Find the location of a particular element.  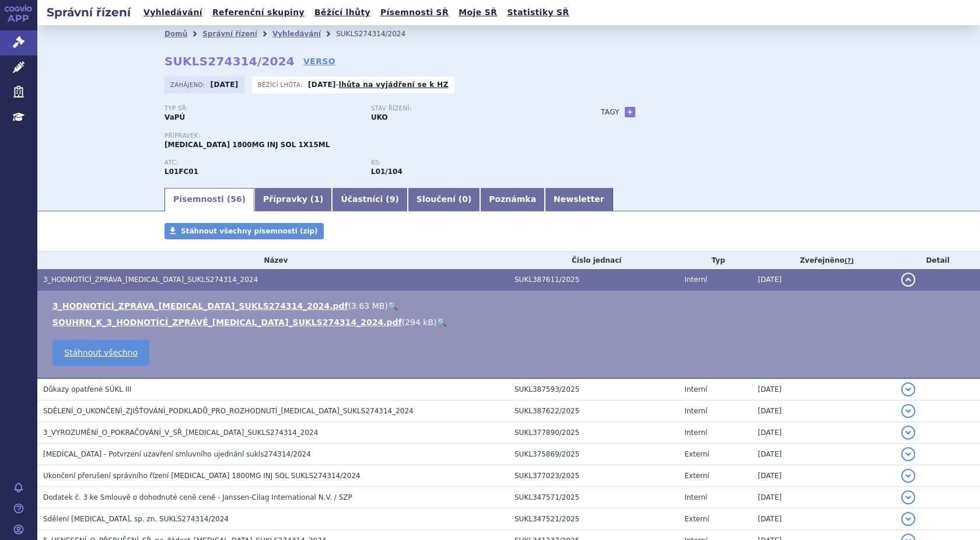

span: 3_VYROZUMĚNÍ_O_POKRAČOVÁNÍ_V_SŘ_DARZALEX_SUKLS274314_2024 is located at coordinates (180, 433).